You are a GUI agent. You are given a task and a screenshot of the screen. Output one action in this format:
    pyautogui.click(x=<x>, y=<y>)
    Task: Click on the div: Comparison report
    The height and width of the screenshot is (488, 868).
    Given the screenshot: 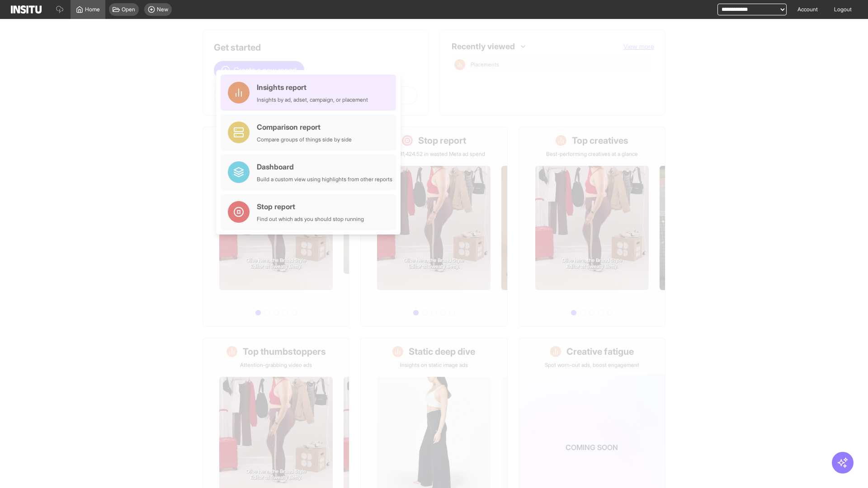 What is the action you would take?
    pyautogui.click(x=304, y=127)
    